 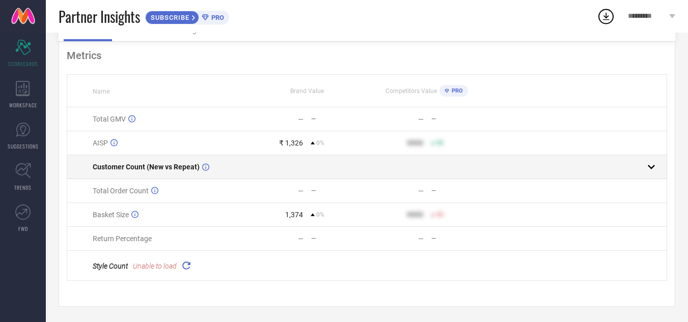 I want to click on span: Basket Size, so click(x=111, y=215).